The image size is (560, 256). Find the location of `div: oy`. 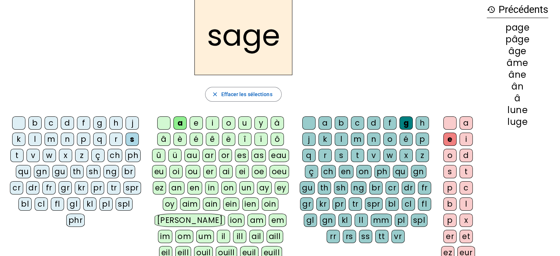

div: oy is located at coordinates (170, 204).